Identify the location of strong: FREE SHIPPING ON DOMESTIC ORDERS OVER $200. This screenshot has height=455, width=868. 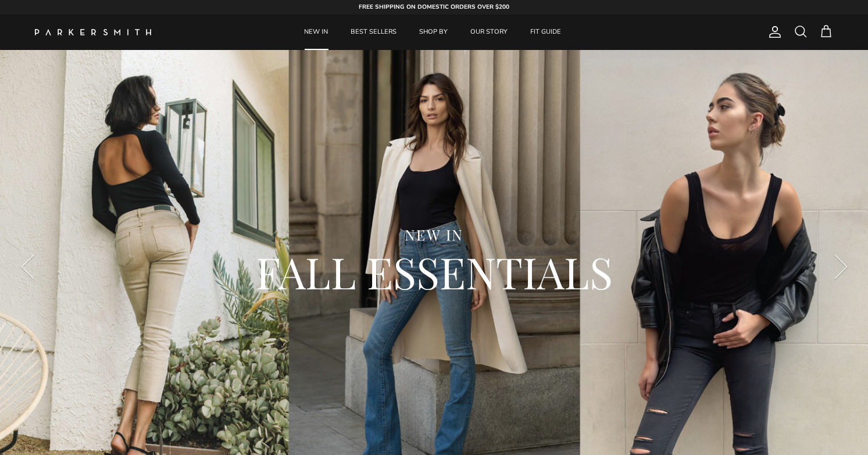
(433, 7).